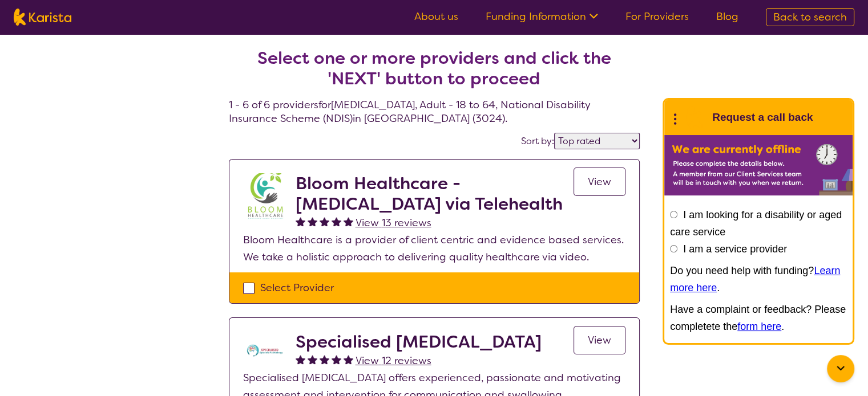  I want to click on a: form here, so click(759, 326).